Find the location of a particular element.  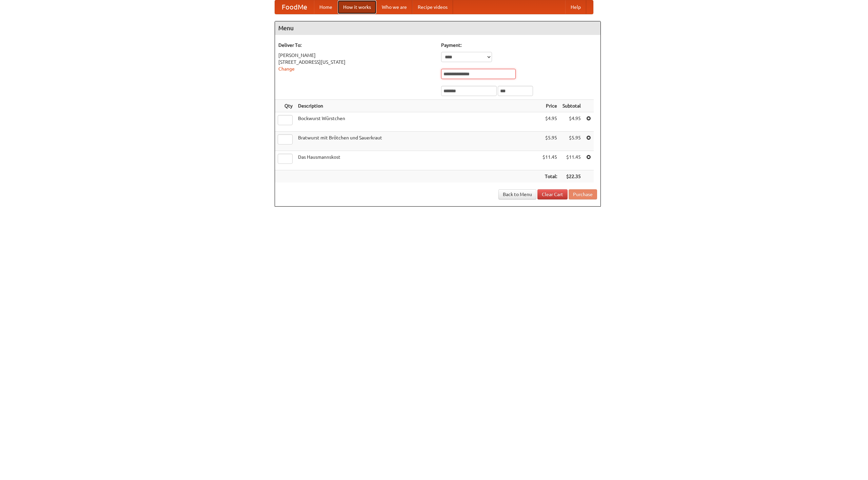

th: Total: is located at coordinates (549, 176).